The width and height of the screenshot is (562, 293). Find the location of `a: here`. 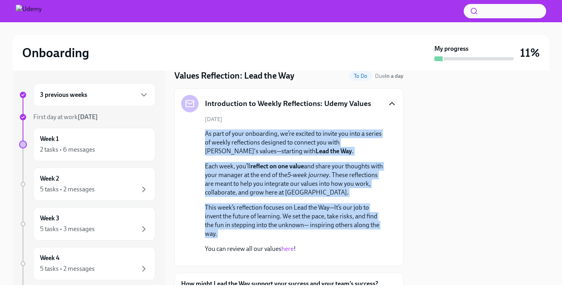

a: here is located at coordinates (288, 248).